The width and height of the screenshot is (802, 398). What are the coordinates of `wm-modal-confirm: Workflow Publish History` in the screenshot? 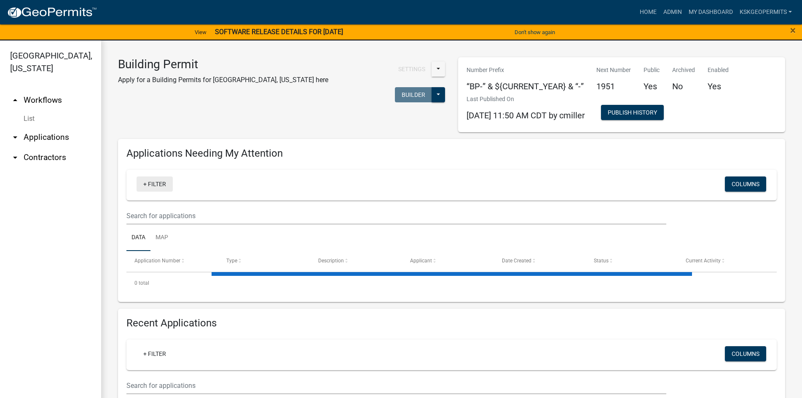 It's located at (632, 113).